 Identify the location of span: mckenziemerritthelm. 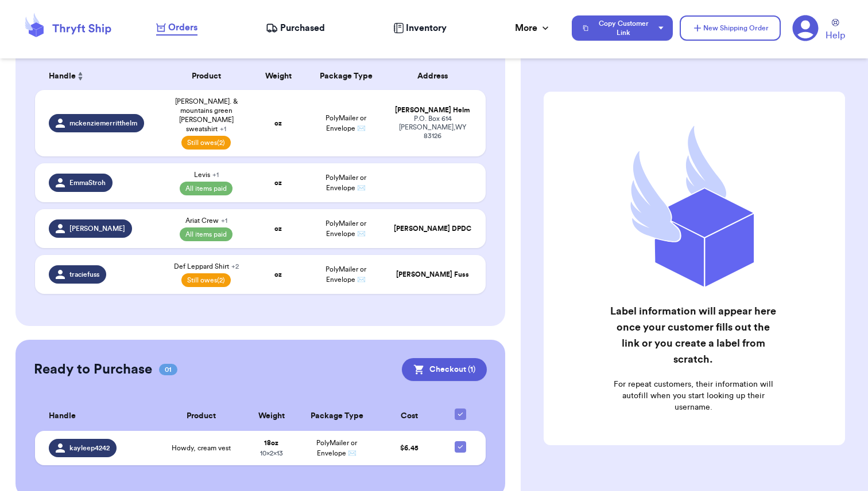
(104, 123).